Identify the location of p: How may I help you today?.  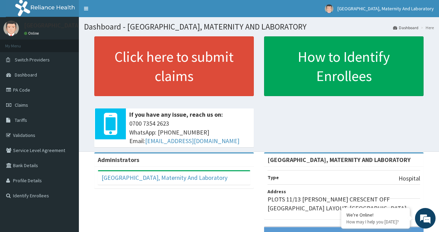
(376, 222).